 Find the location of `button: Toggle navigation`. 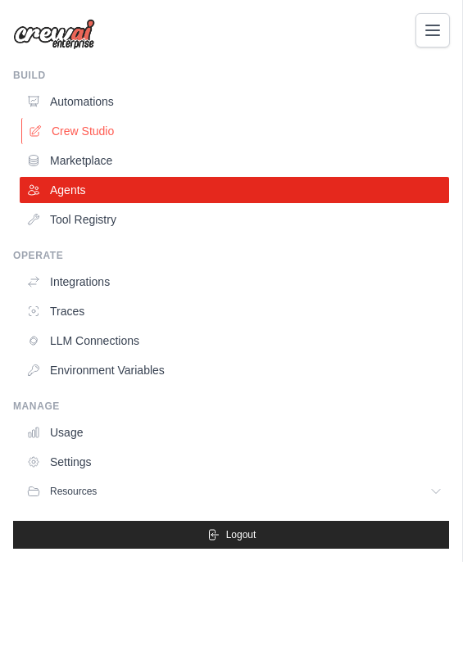

button: Toggle navigation is located at coordinates (432, 30).